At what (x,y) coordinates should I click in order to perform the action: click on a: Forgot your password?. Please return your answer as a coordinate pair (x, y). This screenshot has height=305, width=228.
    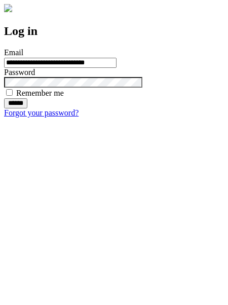
    Looking at the image, I should click on (41, 113).